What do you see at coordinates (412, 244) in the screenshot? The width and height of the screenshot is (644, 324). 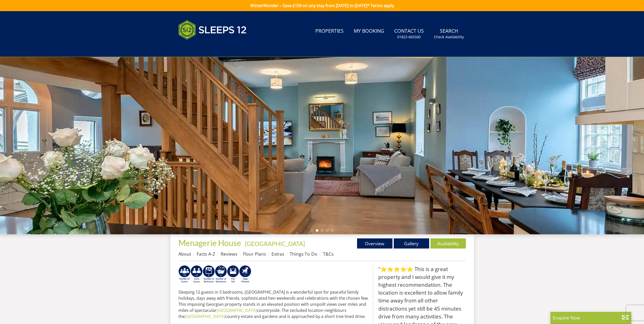 I see `a: Gallery` at bounding box center [412, 244].